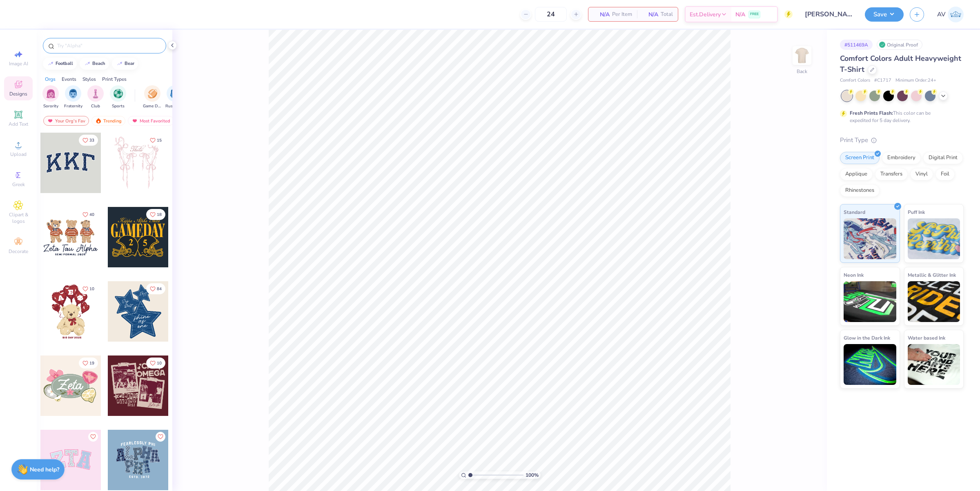  What do you see at coordinates (118, 97) in the screenshot?
I see `div: filter for Sports` at bounding box center [118, 97].